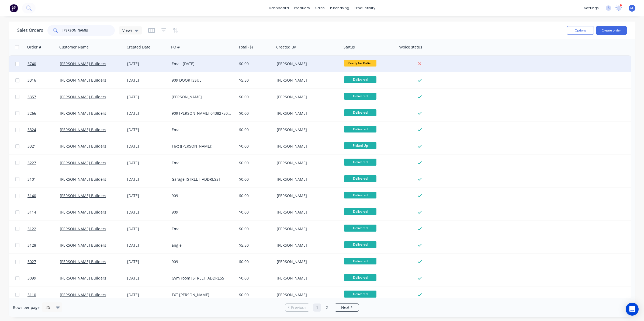  Describe the element at coordinates (74, 47) in the screenshot. I see `div: Customer Name` at that location.